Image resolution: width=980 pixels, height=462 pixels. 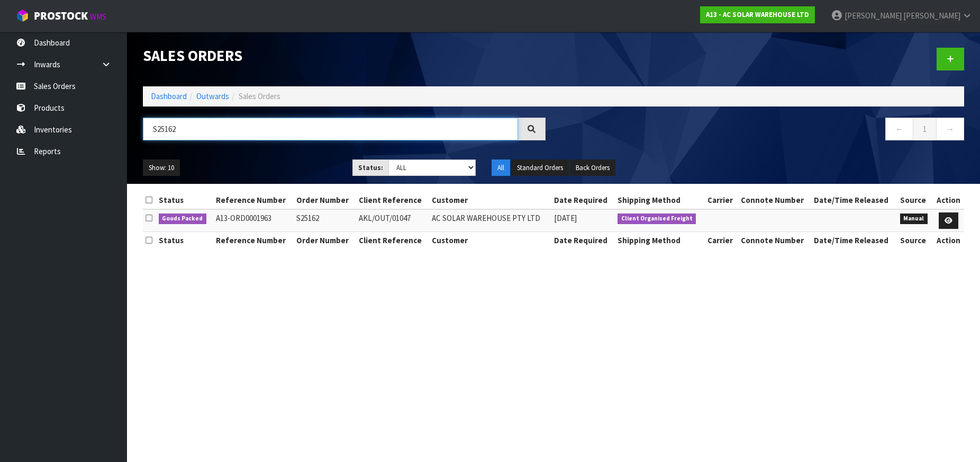 What do you see at coordinates (213, 95) in the screenshot?
I see `a: Outwards` at bounding box center [213, 95].